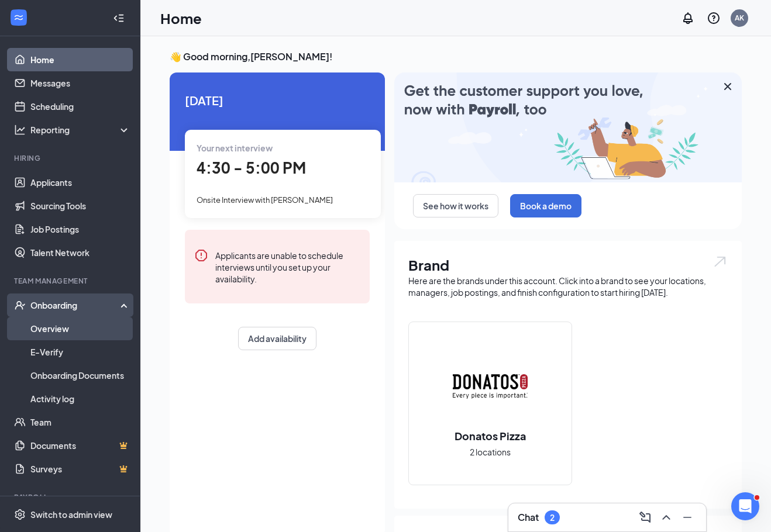 The image size is (771, 532). Describe the element at coordinates (119, 18) in the screenshot. I see `svg: Collapse` at that location.